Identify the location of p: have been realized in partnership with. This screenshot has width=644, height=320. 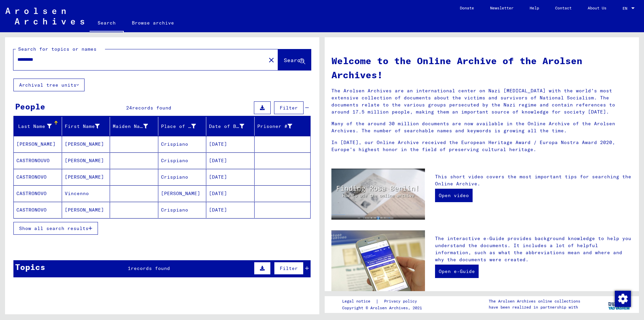
(534, 307).